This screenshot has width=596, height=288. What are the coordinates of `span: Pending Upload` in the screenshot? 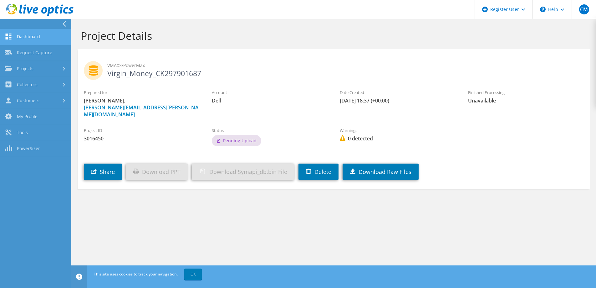 It's located at (240, 140).